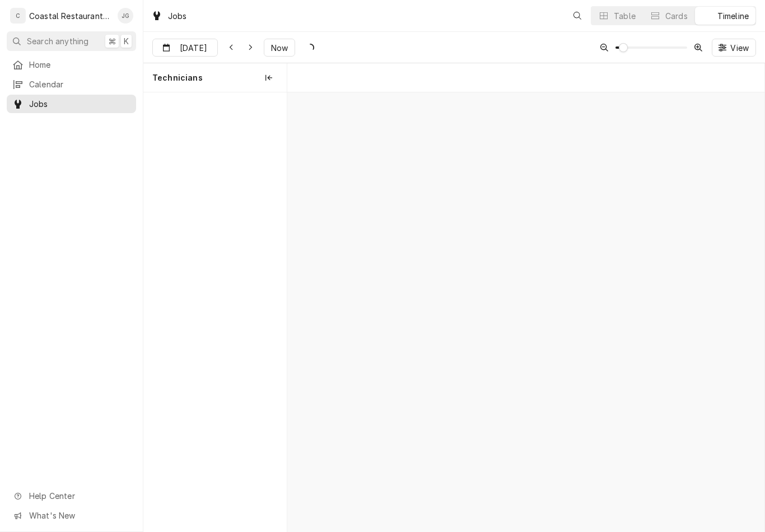  Describe the element at coordinates (215, 78) in the screenshot. I see `div: Technicians column. SPACE for context menu` at that location.